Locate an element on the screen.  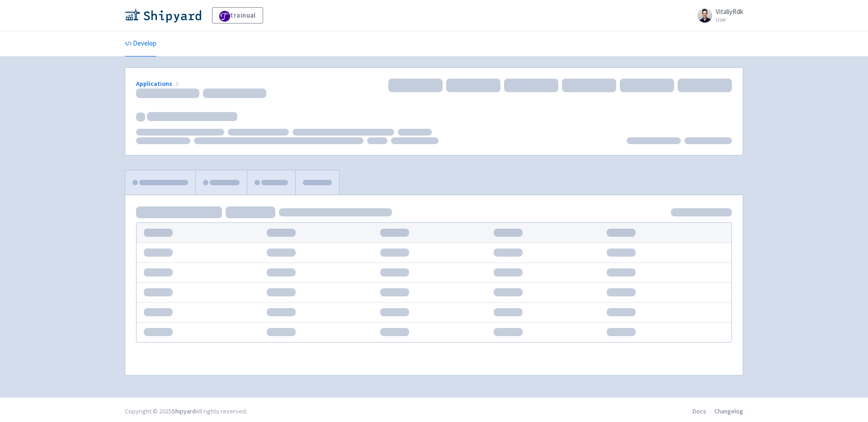
a: Changelog is located at coordinates (729, 411).